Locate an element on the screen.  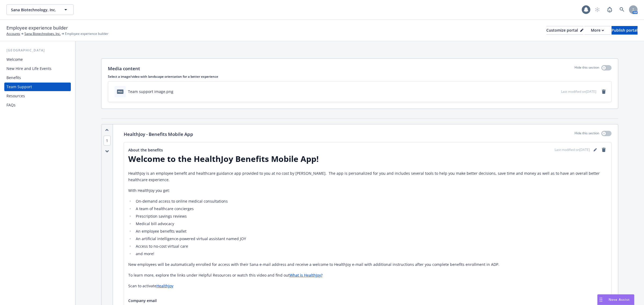
div: More is located at coordinates (597, 30).